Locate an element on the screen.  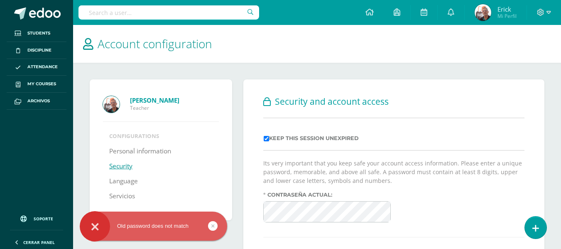
span: Attendance is located at coordinates (42, 67).